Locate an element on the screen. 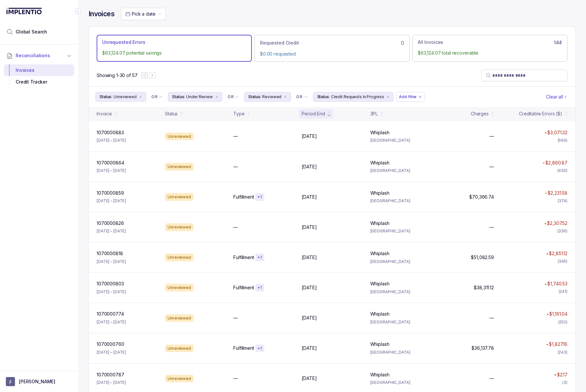 The image size is (586, 392). li: Filter Chip Under Review is located at coordinates (195, 97).